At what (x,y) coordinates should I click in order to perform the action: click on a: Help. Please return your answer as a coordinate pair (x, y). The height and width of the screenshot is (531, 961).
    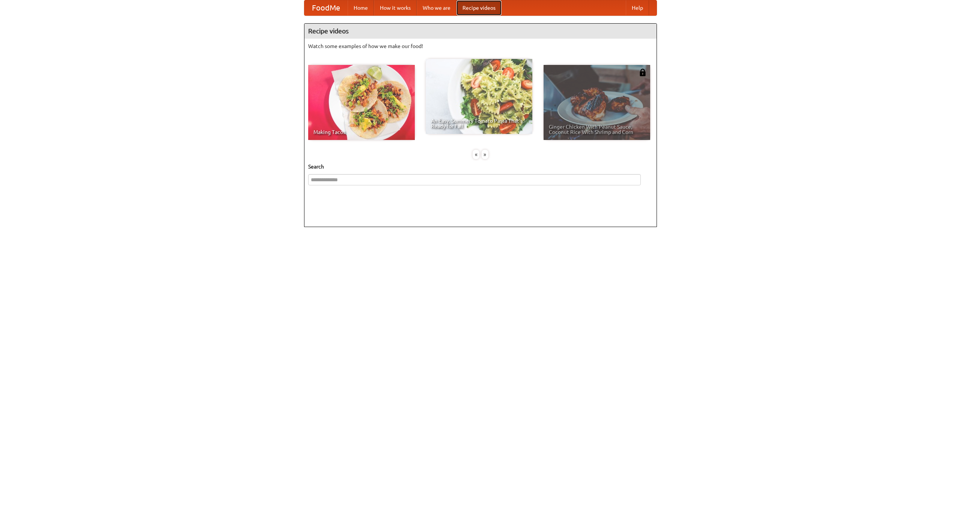
    Looking at the image, I should click on (637, 8).